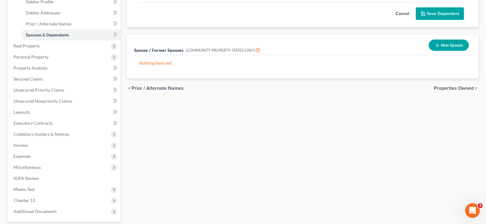 The image size is (486, 224). I want to click on a: Lawsuits, so click(64, 112).